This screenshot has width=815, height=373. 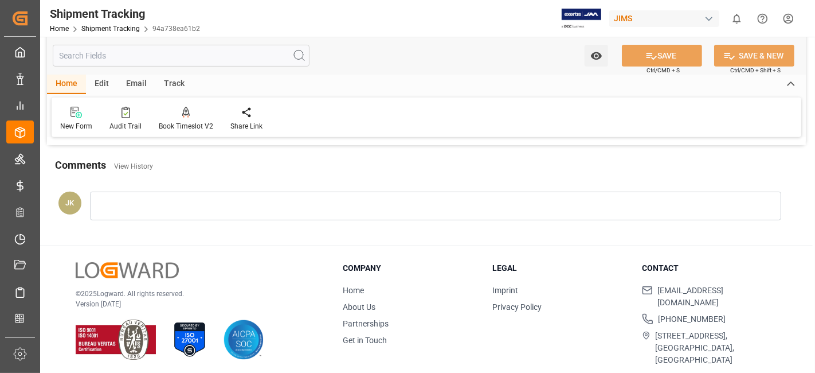 What do you see at coordinates (76, 126) in the screenshot?
I see `div: New Form` at bounding box center [76, 126].